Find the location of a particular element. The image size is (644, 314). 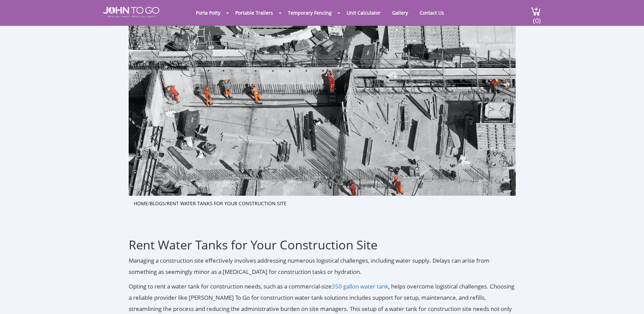

a: Gallery is located at coordinates (400, 12).